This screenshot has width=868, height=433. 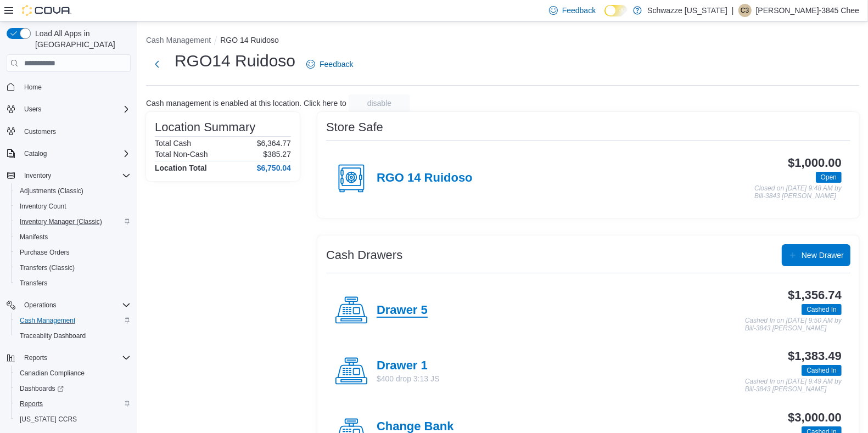 What do you see at coordinates (274, 168) in the screenshot?
I see `h4: $6,750.04` at bounding box center [274, 168].